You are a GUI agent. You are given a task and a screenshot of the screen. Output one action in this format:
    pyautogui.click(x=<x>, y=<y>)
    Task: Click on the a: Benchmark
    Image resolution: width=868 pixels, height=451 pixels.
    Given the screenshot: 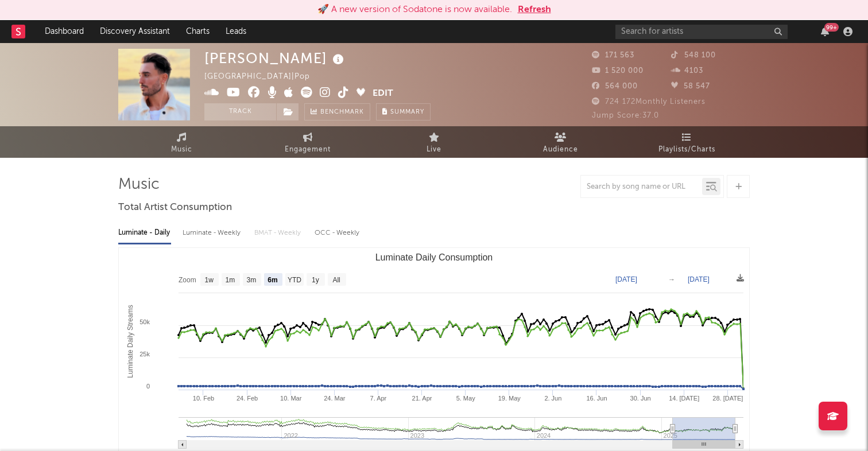 What is the action you would take?
    pyautogui.click(x=337, y=112)
    